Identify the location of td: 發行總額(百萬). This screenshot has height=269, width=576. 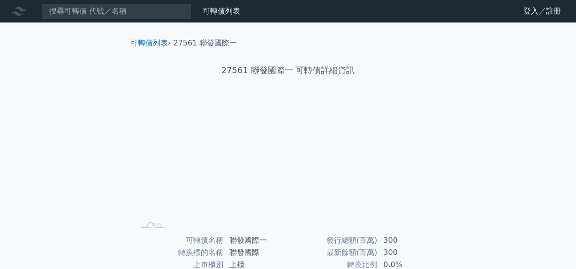
(333, 241).